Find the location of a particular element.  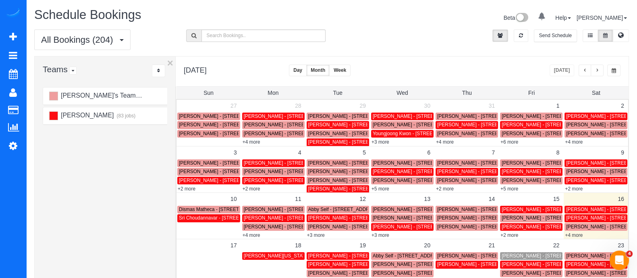

a: 17 is located at coordinates (234, 245).